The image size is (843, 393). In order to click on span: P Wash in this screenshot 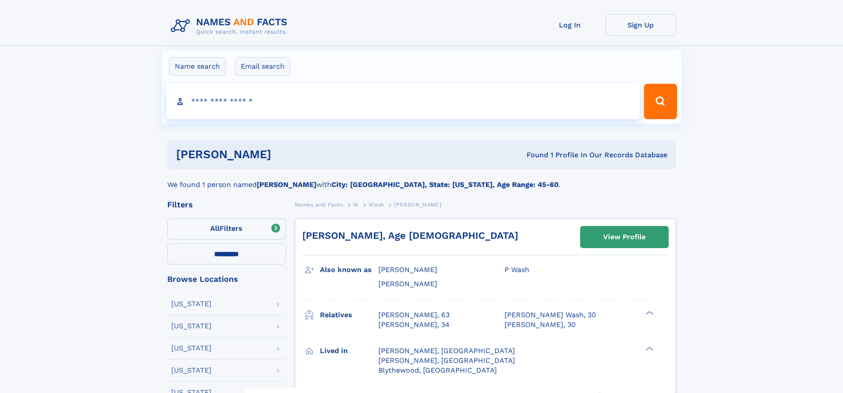, I will do `click(517, 269)`.